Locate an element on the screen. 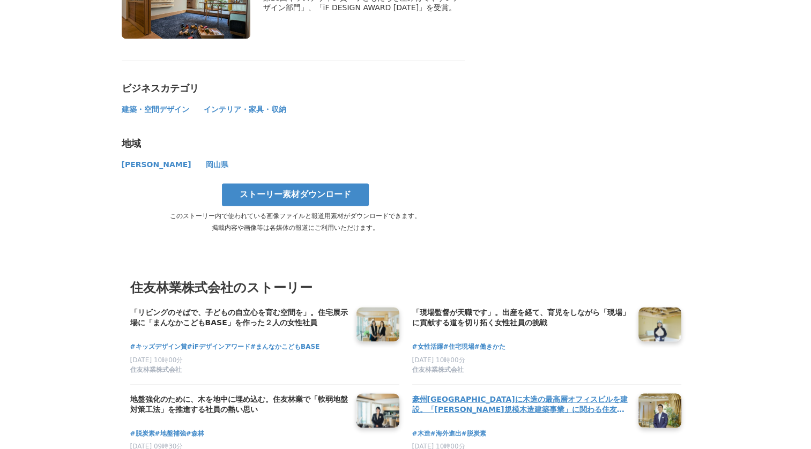  span: #森林 is located at coordinates (195, 433).